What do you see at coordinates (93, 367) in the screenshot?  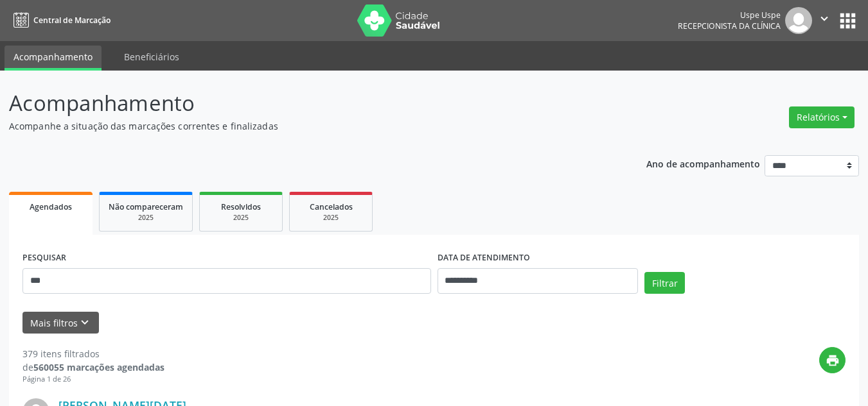 I see `div: de` at bounding box center [93, 367].